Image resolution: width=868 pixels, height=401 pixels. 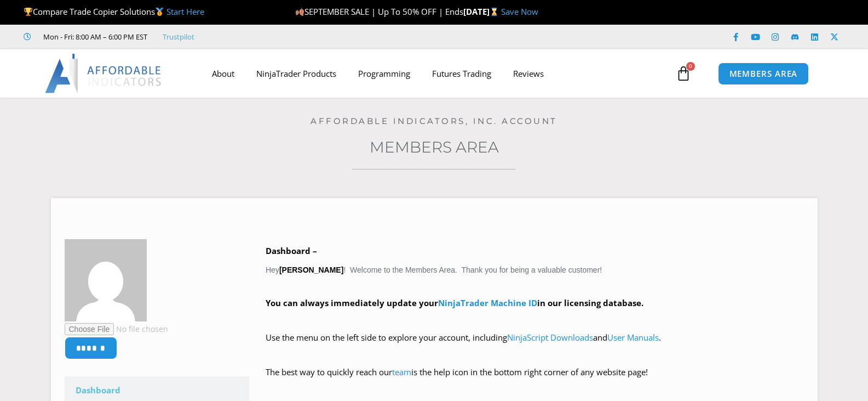 I want to click on a: Programming, so click(x=384, y=73).